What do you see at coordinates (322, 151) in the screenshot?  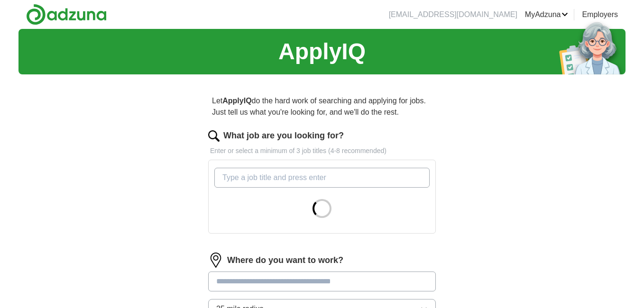 I see `p: Enter or select a minimum of 3 job titles (4-8 recommended)` at bounding box center [322, 151].